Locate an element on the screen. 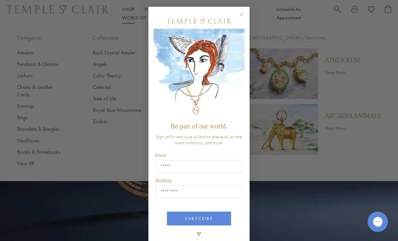 This screenshot has width=398, height=241. span: Birthday is located at coordinates (164, 180).